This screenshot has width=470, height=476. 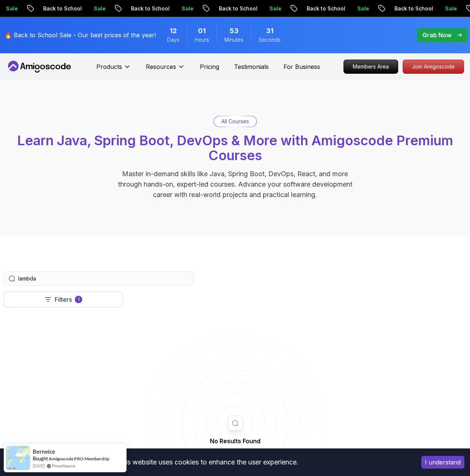 I want to click on span: 31 Seconds, so click(x=270, y=31).